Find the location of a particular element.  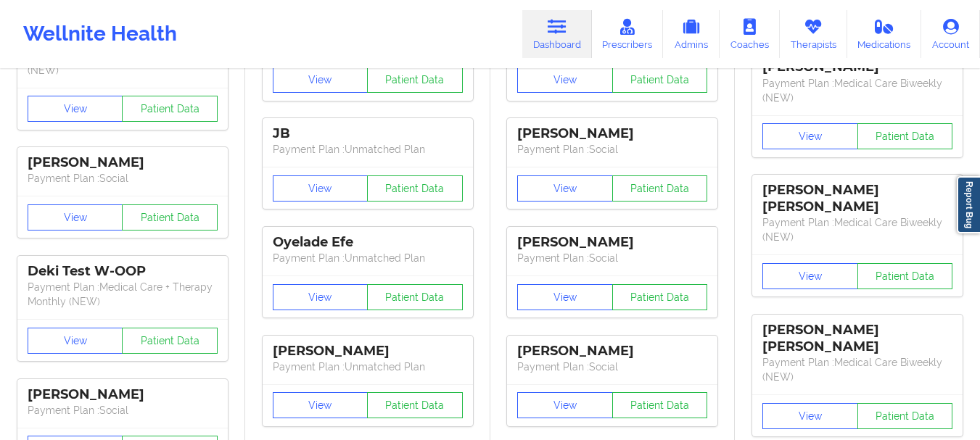

a: Prescribers is located at coordinates (627, 35).